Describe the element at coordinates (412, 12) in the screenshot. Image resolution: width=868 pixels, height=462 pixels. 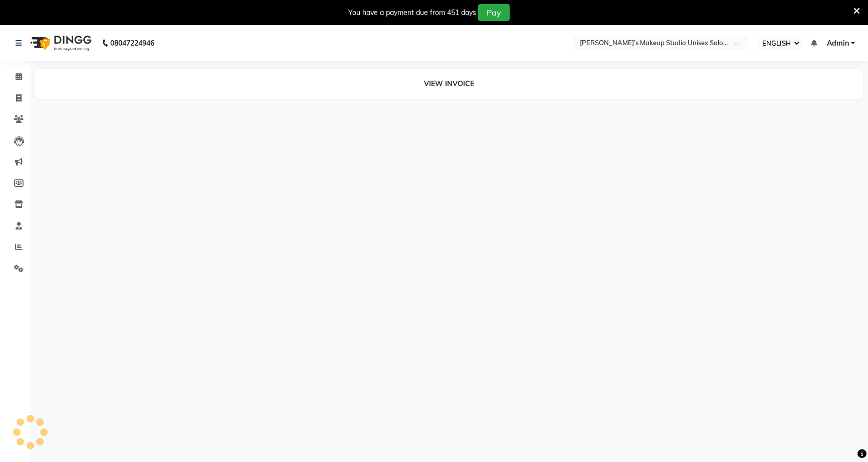
I see `div: You have a payment due from 451 days` at that location.